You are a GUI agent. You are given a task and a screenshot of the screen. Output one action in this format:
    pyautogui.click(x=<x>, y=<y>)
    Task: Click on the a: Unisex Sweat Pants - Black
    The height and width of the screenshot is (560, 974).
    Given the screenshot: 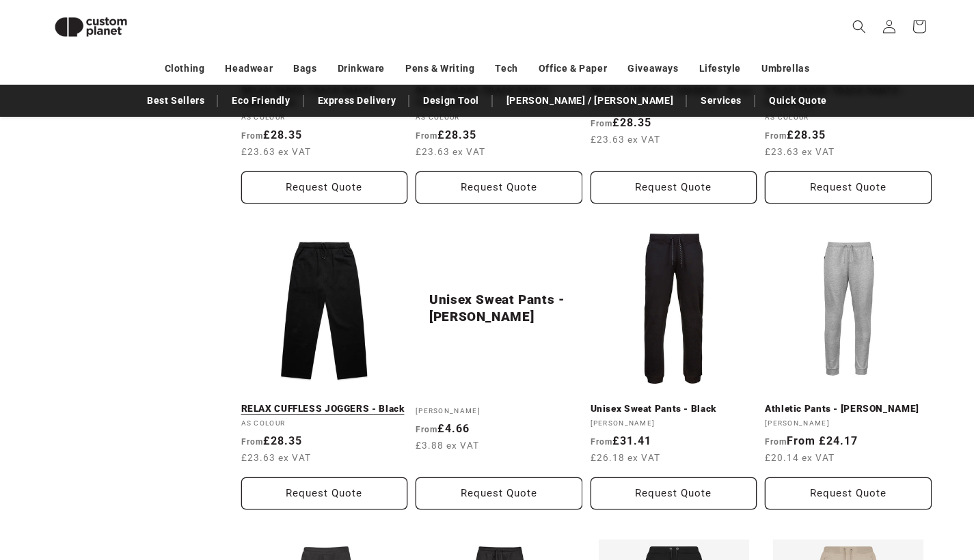 What is the action you would take?
    pyautogui.click(x=674, y=409)
    